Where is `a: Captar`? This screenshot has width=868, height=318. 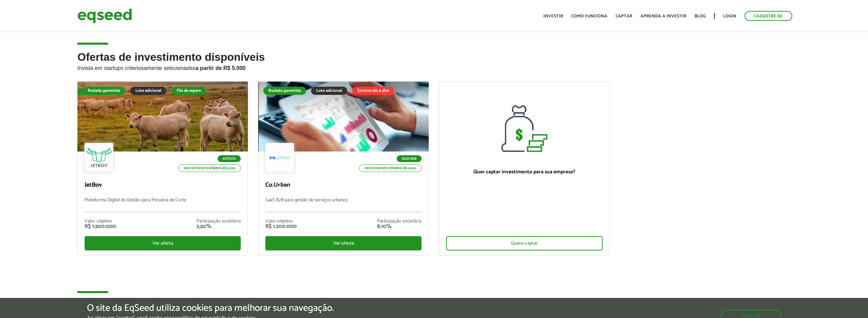
a: Captar is located at coordinates (624, 16).